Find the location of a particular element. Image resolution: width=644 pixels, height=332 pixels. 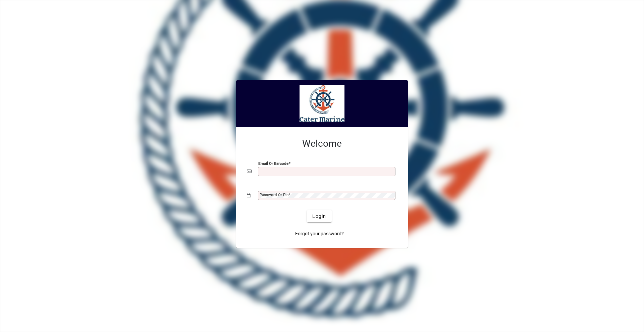

span: Forgot your password? is located at coordinates (319, 234).